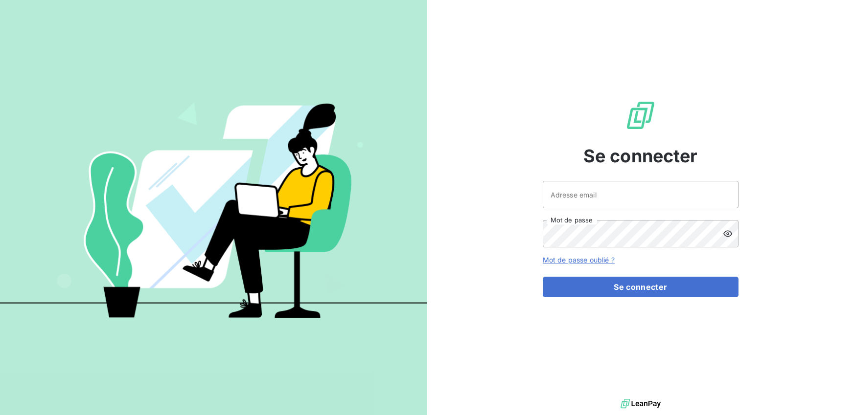  Describe the element at coordinates (640, 156) in the screenshot. I see `span: Se connecter` at that location.